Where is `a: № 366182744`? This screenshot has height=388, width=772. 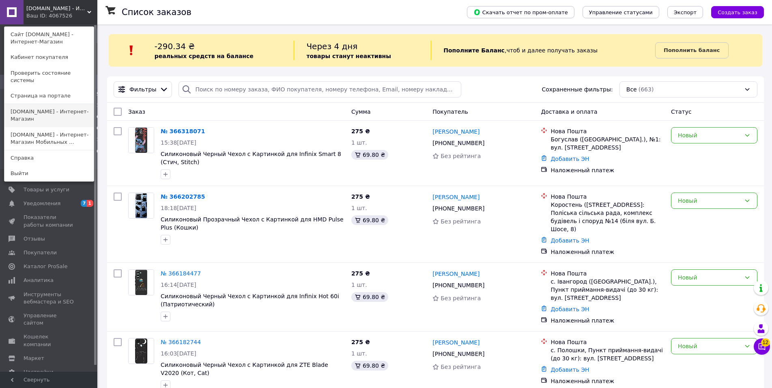 a: № 366182744 is located at coordinates (181, 342).